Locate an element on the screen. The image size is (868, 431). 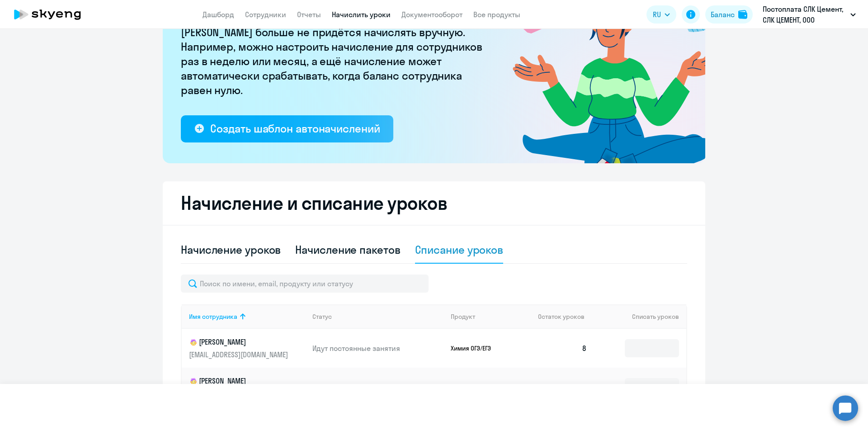
p: Постоплата СЛК Цемент, СЛК ЦЕМЕНТ, ООО is located at coordinates (805, 15).